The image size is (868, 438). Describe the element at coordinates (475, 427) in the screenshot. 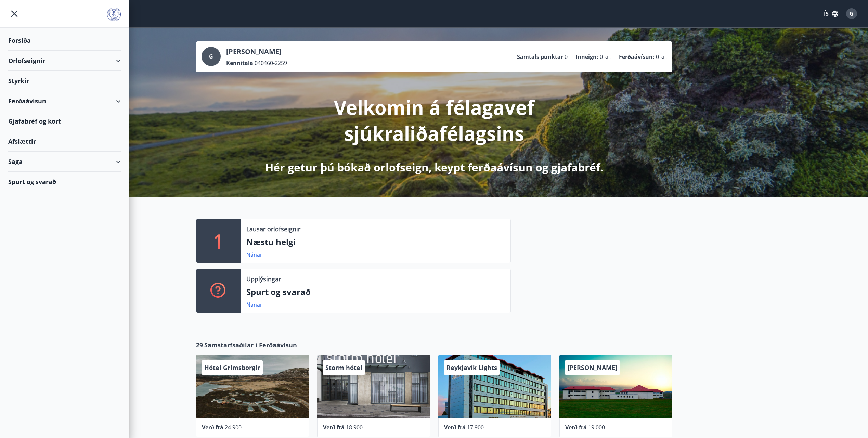

I see `span: 17.900` at that location.